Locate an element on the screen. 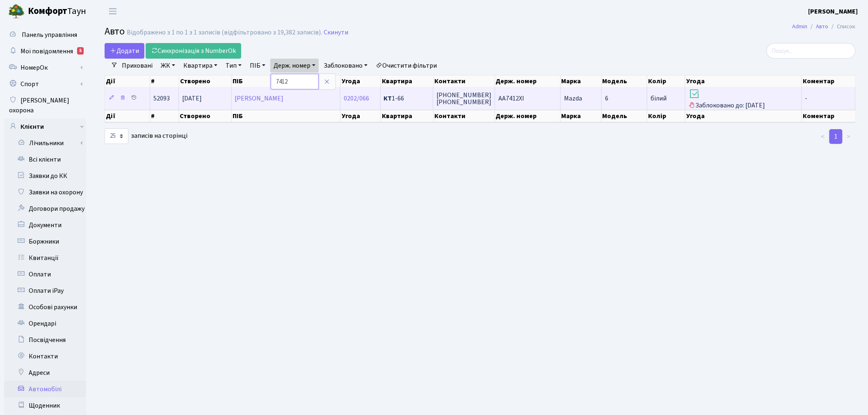  a: Оплати is located at coordinates (45, 275).